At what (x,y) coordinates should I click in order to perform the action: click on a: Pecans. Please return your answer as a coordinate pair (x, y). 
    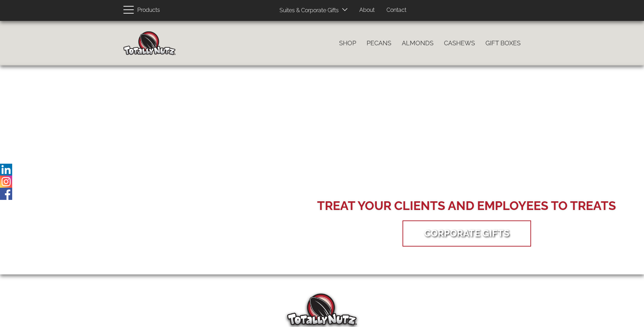
    Looking at the image, I should click on (379, 43).